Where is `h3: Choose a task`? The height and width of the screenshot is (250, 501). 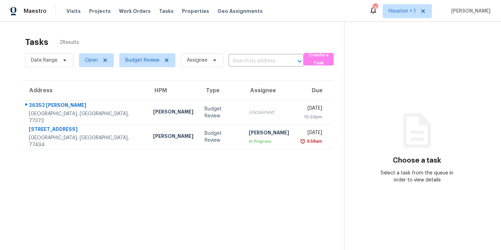 h3: Choose a task is located at coordinates (417, 161).